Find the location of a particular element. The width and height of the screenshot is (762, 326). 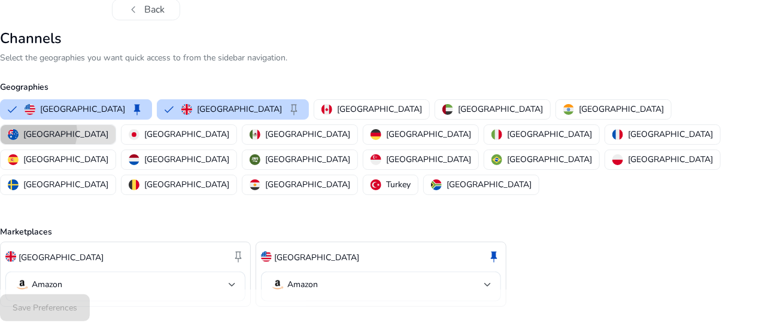

img: mx.svg is located at coordinates (255, 135).